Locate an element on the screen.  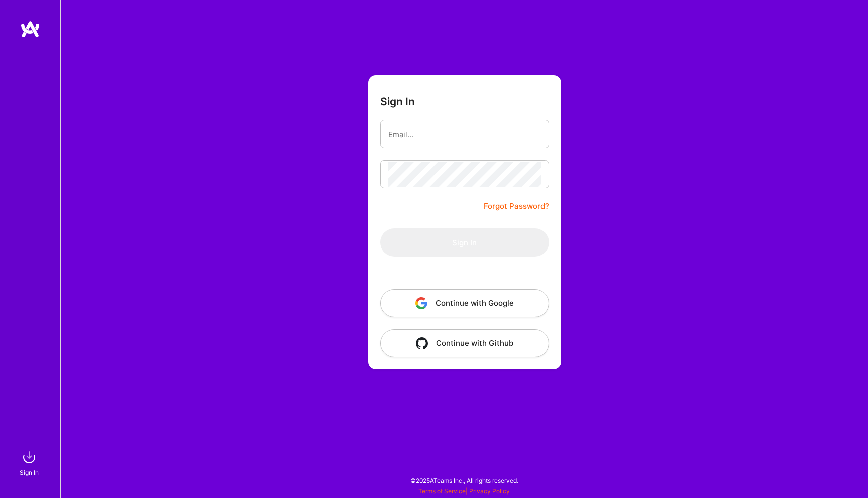
button: Continue with Github is located at coordinates (464, 344).